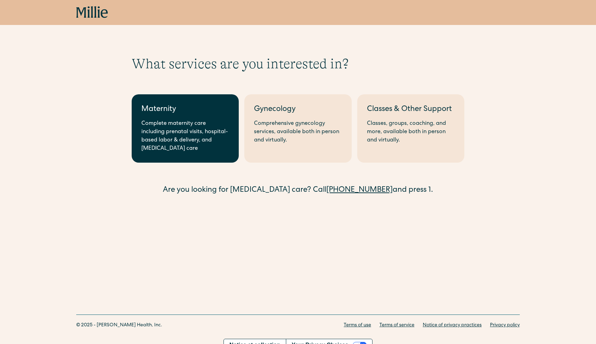  I want to click on a: Terms of use, so click(357, 325).